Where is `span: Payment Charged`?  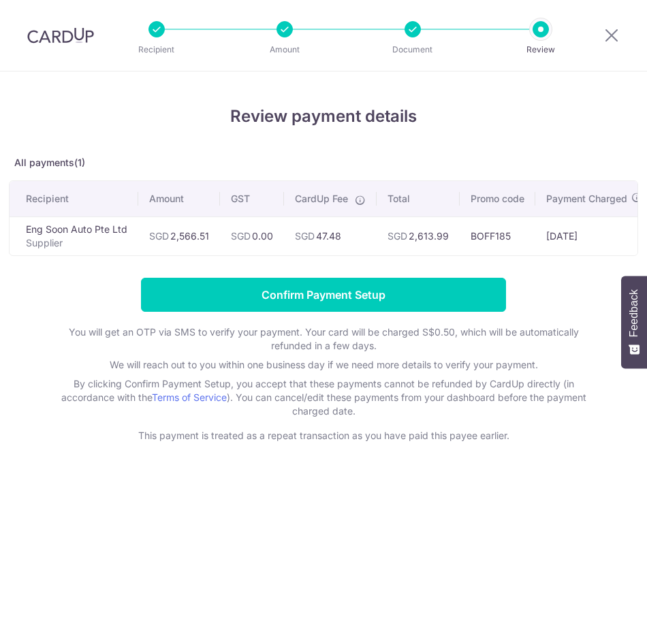
span: Payment Charged is located at coordinates (587, 199).